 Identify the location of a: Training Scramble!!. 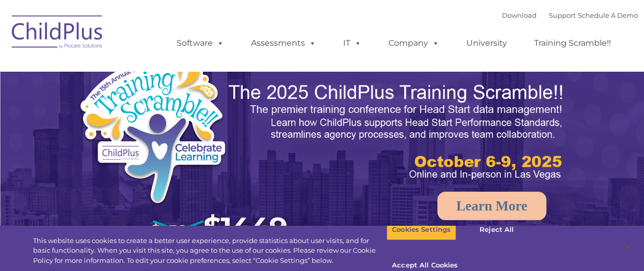
(572, 43).